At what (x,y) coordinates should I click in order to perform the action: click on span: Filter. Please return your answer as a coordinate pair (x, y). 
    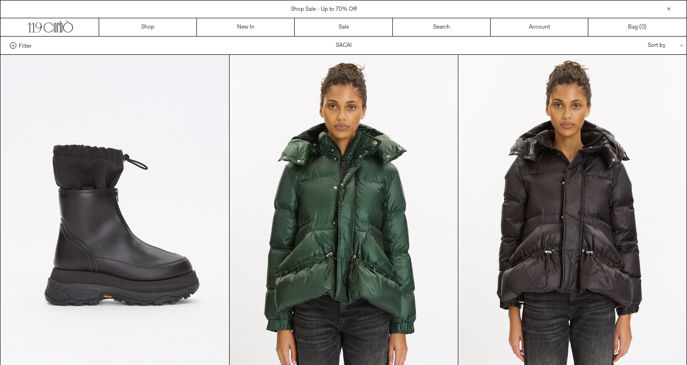
    Looking at the image, I should click on (25, 45).